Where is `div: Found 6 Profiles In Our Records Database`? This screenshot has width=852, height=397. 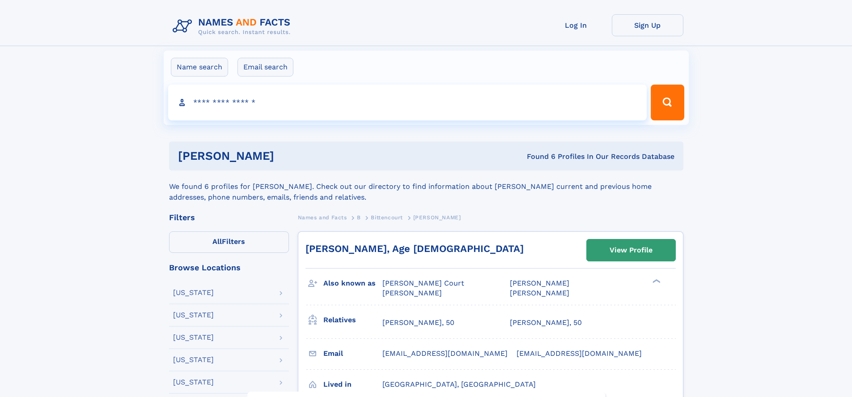 div: Found 6 Profiles In Our Records Database is located at coordinates (537, 156).